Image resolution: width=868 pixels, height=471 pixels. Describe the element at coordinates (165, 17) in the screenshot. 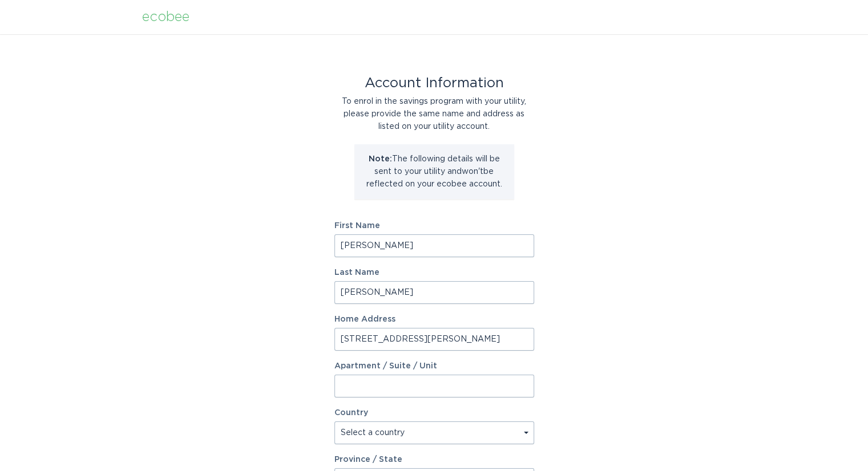

I see `div: ecobee` at that location.